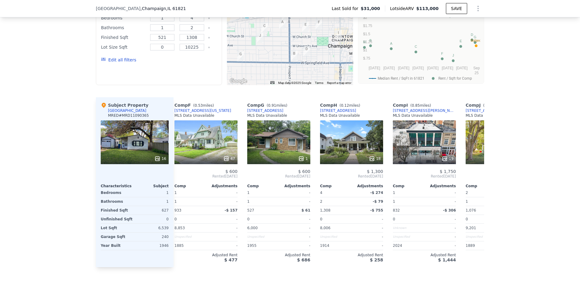 This screenshot has height=290, width=580. What do you see at coordinates (152, 210) in the screenshot?
I see `div: 627` at bounding box center [152, 210].